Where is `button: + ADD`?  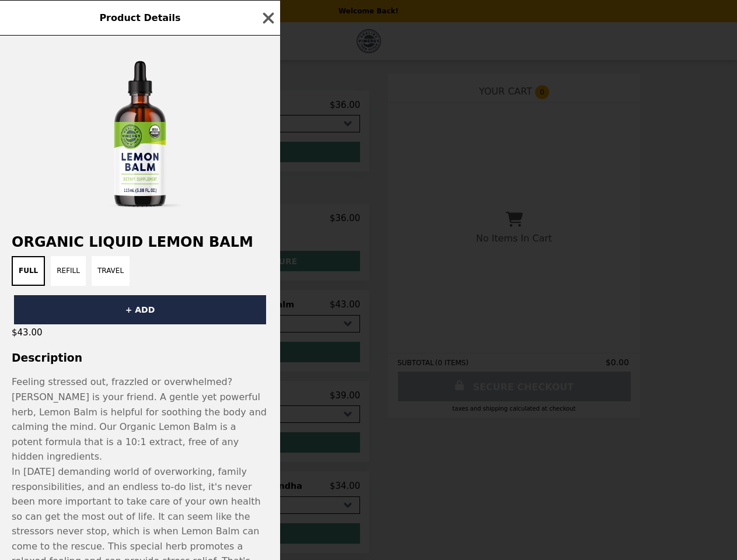 button: + ADD is located at coordinates (140, 310).